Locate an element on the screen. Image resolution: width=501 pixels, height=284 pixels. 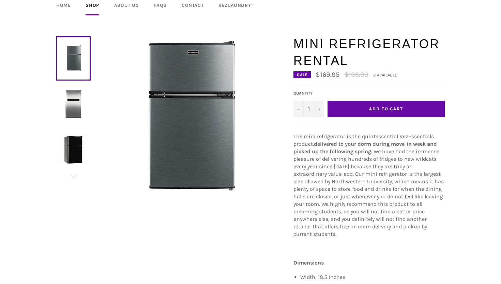
li: Width: 18.5 inches is located at coordinates (373, 277).